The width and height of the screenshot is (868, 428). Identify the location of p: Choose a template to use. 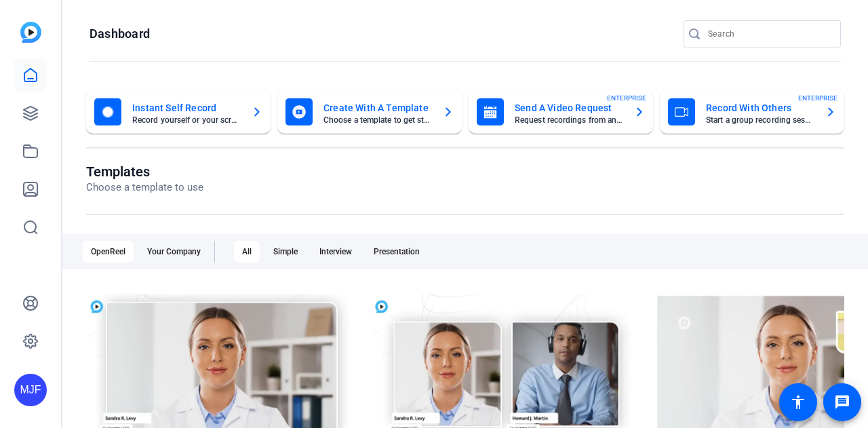
(145, 187).